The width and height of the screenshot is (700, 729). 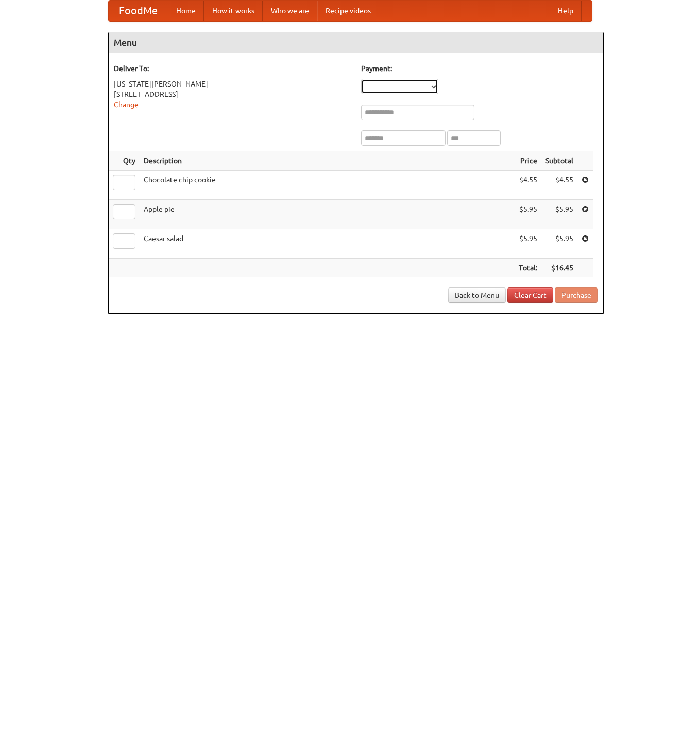 What do you see at coordinates (186, 11) in the screenshot?
I see `a: Home` at bounding box center [186, 11].